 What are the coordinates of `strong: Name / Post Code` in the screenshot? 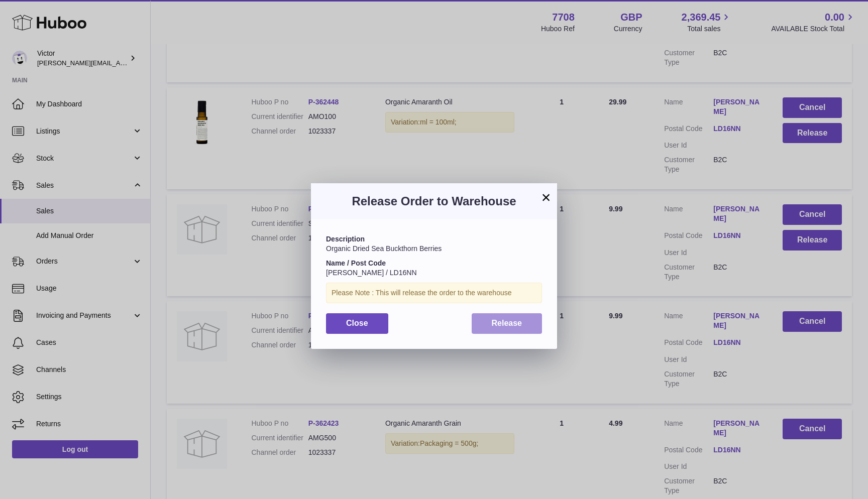 It's located at (356, 263).